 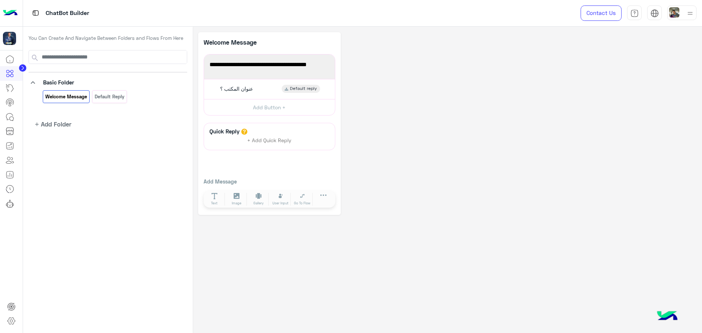 What do you see at coordinates (56, 124) in the screenshot?
I see `span: Add Folder` at bounding box center [56, 124].